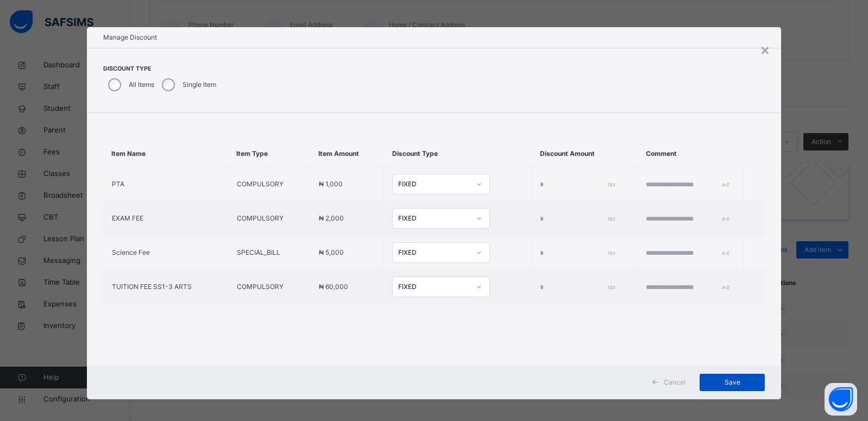  Describe the element at coordinates (165, 184) in the screenshot. I see `td: PTA` at that location.